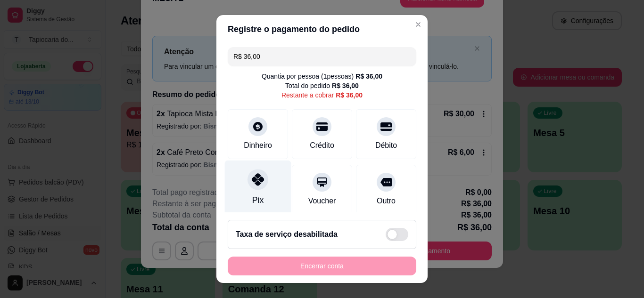 The image size is (644, 298). I want to click on div: Débito, so click(386, 146).